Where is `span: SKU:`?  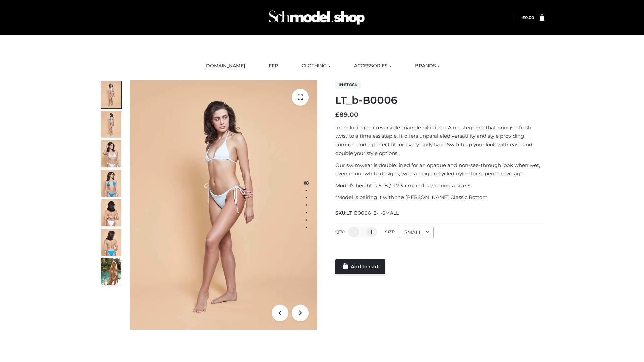 span: SKU: is located at coordinates (368, 213).